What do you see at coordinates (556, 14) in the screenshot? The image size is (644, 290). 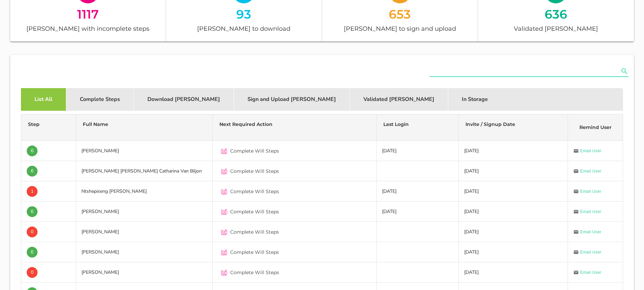 I see `div: 636` at bounding box center [556, 14].